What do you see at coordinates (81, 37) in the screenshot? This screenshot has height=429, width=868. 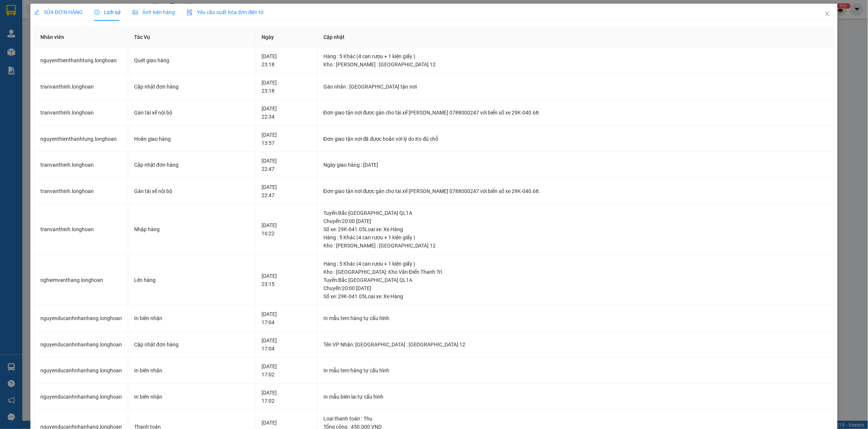 I see `th: Nhân viên` at bounding box center [81, 37].